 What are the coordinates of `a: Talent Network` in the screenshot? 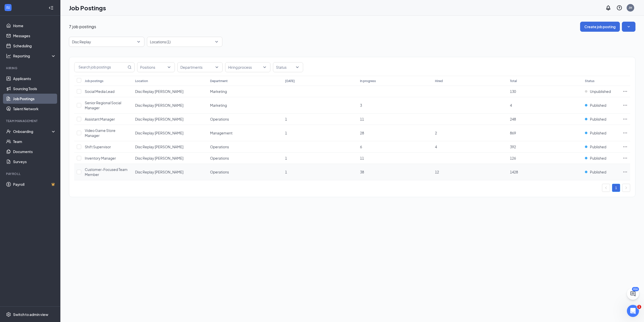 It's located at (34, 109).